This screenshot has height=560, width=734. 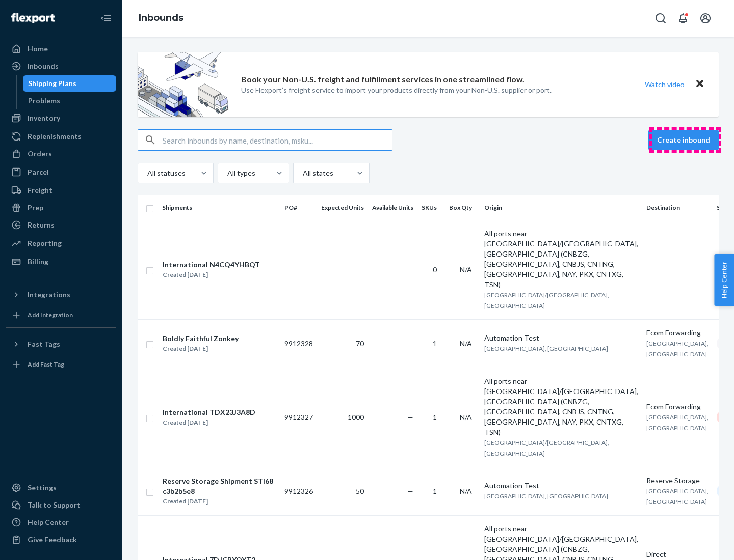 I want to click on div: International N4CQ4YHBQT, so click(x=211, y=265).